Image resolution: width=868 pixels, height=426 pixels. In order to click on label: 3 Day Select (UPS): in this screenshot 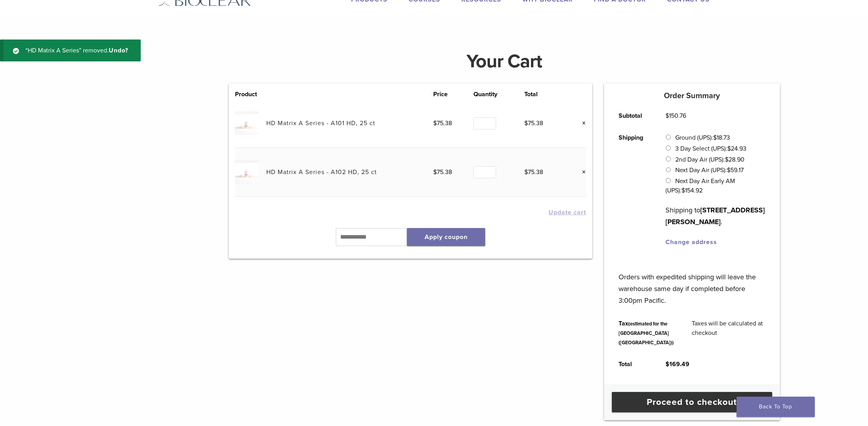, I will do `click(711, 149)`.